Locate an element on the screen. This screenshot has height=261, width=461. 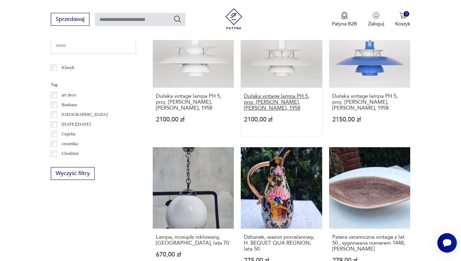
p: 2150,00 zł is located at coordinates (370, 119).